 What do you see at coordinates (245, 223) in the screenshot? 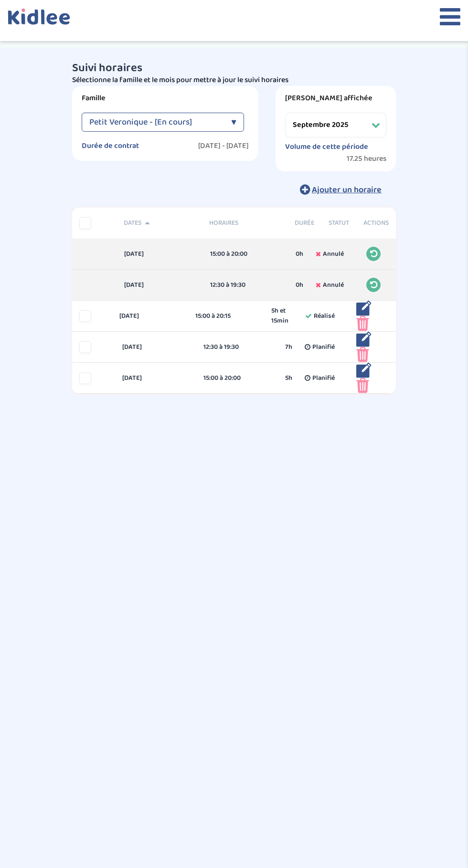
I see `span: Horaires` at bounding box center [245, 223].